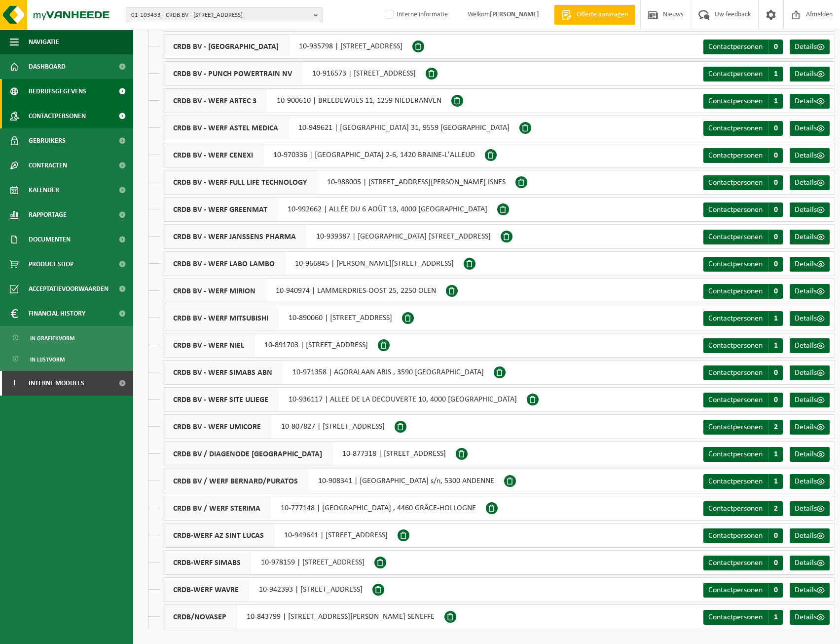 This screenshot has height=644, width=840. Describe the element at coordinates (56, 383) in the screenshot. I see `span: Interne modules` at that location.